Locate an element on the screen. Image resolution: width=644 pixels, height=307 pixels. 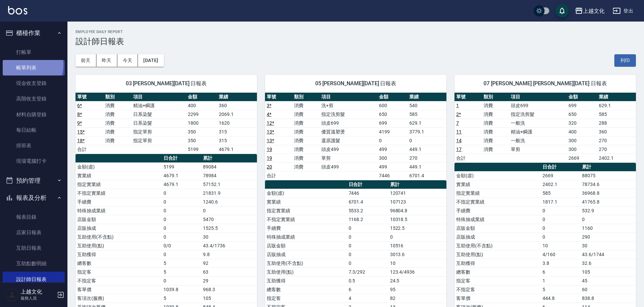
img: Logo is located at coordinates (18, 10).